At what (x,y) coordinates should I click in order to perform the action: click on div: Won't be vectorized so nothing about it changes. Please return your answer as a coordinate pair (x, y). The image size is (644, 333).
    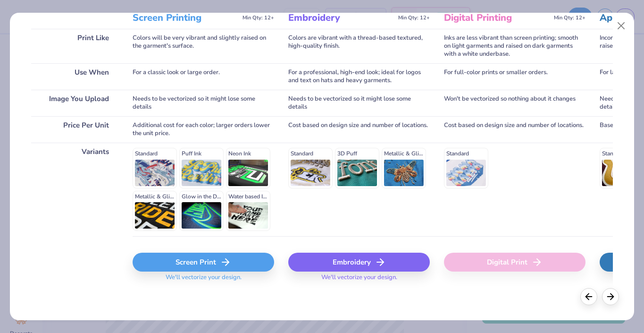
    Looking at the image, I should click on (515, 103).